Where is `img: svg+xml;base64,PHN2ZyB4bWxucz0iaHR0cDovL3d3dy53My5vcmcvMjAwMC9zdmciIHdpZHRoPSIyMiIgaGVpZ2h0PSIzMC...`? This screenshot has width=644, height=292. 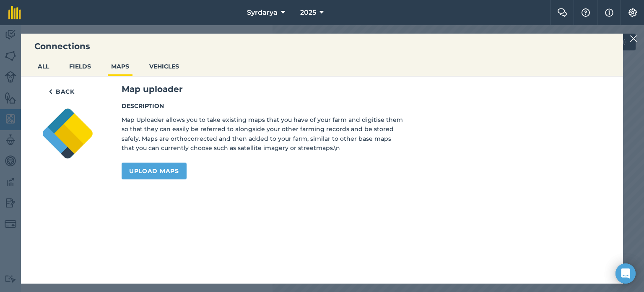
img: svg+xml;base64,PHN2ZyB4bWxucz0iaHR0cDovL3d3dy53My5vcmcvMjAwMC9zdmciIHdpZHRoPSIyMiIgaGVpZ2h0PSIzMC... is located at coordinates (634, 39).